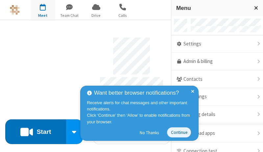  Describe the element at coordinates (44, 131) in the screenshot. I see `h4: Start` at that location.